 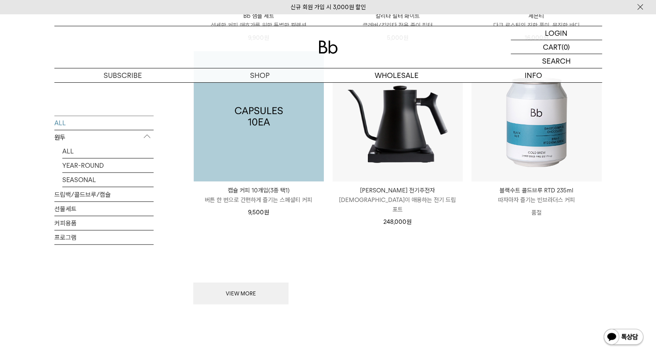 What do you see at coordinates (328, 47) in the screenshot?
I see `img: 로고` at bounding box center [328, 47].